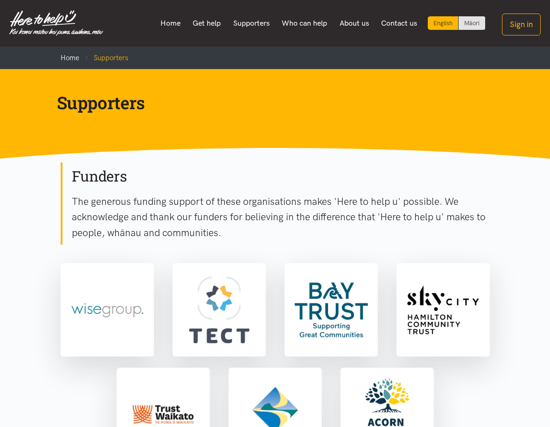 This screenshot has width=550, height=427. Describe the element at coordinates (251, 23) in the screenshot. I see `a: Supporters` at that location.